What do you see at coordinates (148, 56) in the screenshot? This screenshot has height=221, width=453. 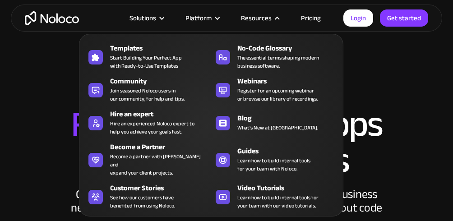 I see `a: TemplatesStart Building Your Perfect Appwith Ready-to-Use Templates` at bounding box center [148, 56].